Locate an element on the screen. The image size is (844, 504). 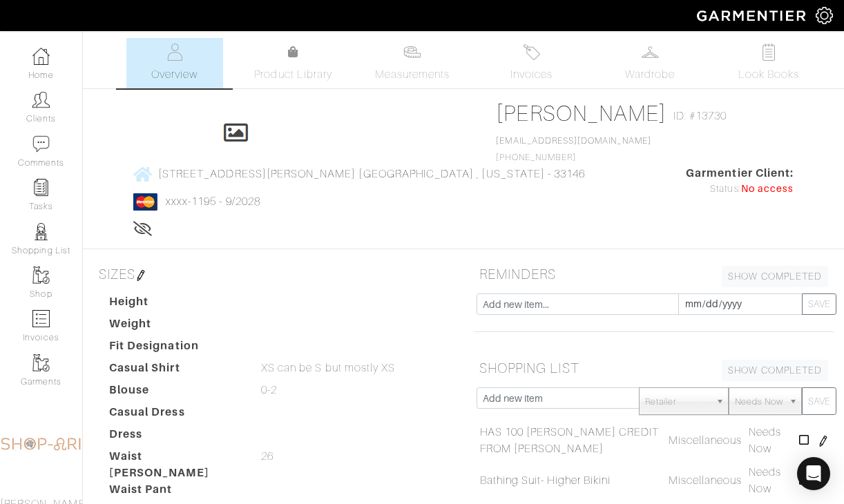
span: Wardrobe is located at coordinates (650, 75).